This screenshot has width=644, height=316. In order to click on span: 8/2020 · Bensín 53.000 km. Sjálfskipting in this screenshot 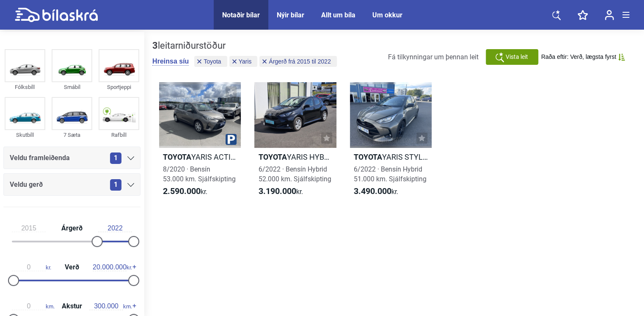, I will do `click(200, 174)`.